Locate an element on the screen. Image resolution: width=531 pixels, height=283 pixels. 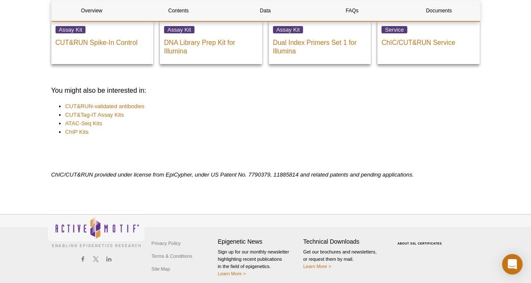
h4: Epigenetic News is located at coordinates (258, 241).